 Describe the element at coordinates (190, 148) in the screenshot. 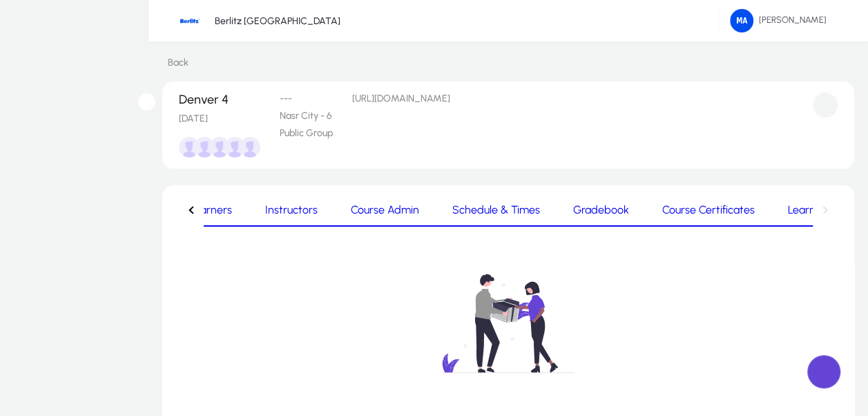

I see `img: Jossef Talaat` at that location.